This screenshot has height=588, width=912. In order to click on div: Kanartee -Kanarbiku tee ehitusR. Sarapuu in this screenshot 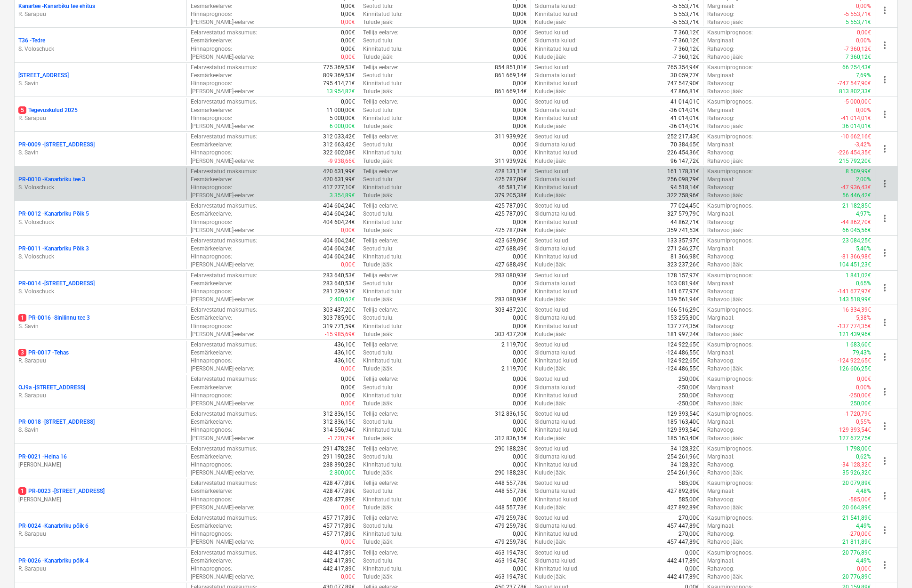, I will do `click(100, 10)`.